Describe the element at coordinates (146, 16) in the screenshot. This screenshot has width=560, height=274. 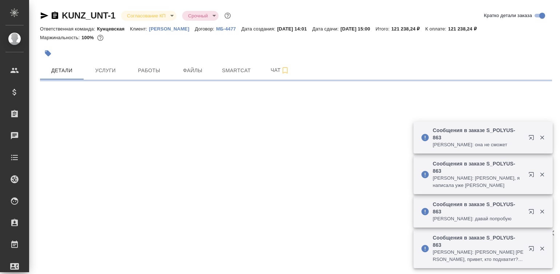
I see `button: Согласование КП` at that location.